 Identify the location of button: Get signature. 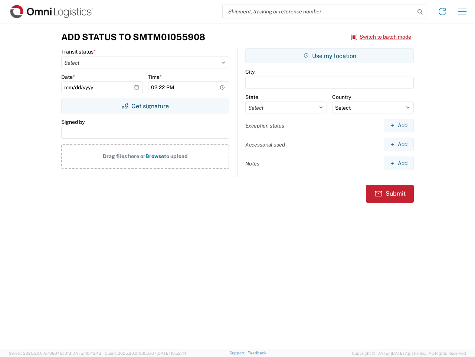
(145, 106).